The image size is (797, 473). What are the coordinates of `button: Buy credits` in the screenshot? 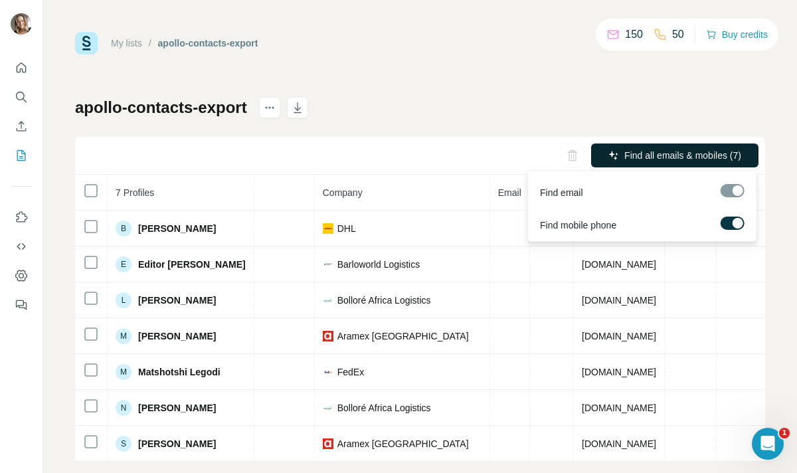 It's located at (737, 35).